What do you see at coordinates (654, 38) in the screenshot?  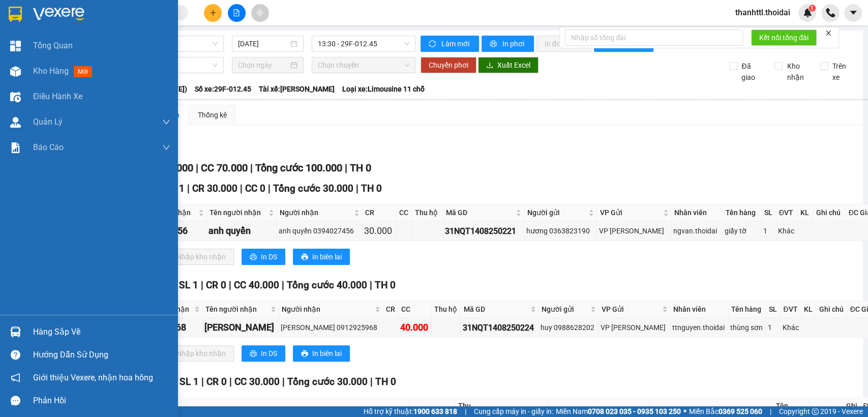 I see `input: Nhập số tổng đài` at bounding box center [654, 38].